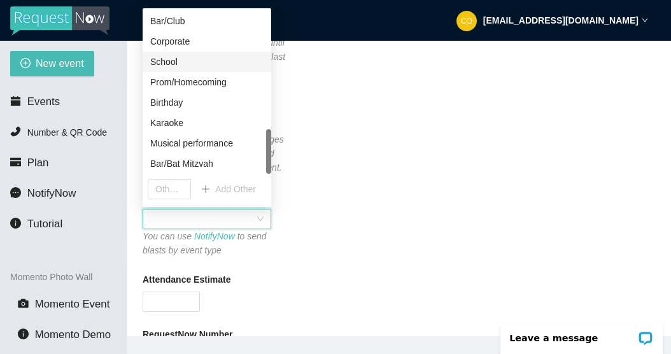 The image size is (671, 354). What do you see at coordinates (187, 280) in the screenshot?
I see `b: Attendance Estimate` at bounding box center [187, 280].